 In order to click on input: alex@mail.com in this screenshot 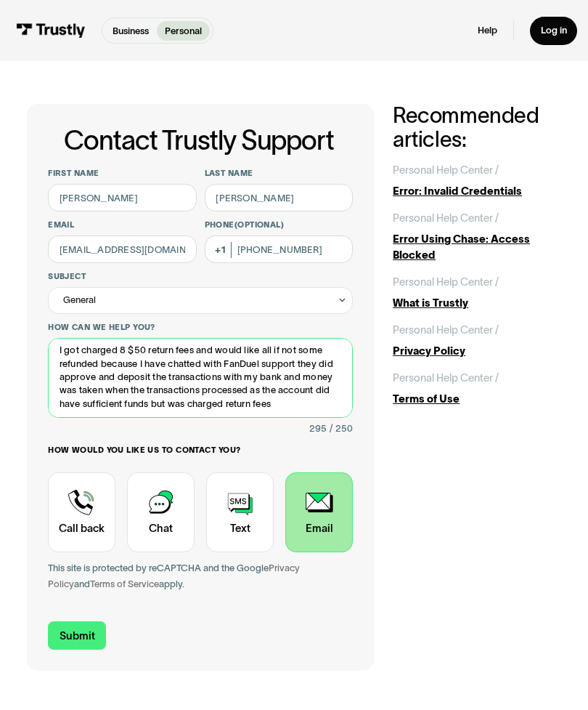, I will do `click(122, 250)`.